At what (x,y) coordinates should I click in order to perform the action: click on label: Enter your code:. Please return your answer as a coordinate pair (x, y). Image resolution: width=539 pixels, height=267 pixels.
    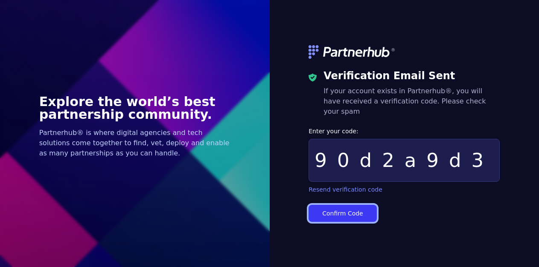
    Looking at the image, I should click on (404, 131).